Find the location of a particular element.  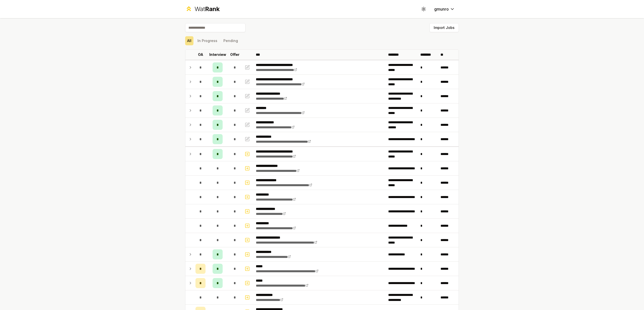

button: Pending is located at coordinates (231, 41).